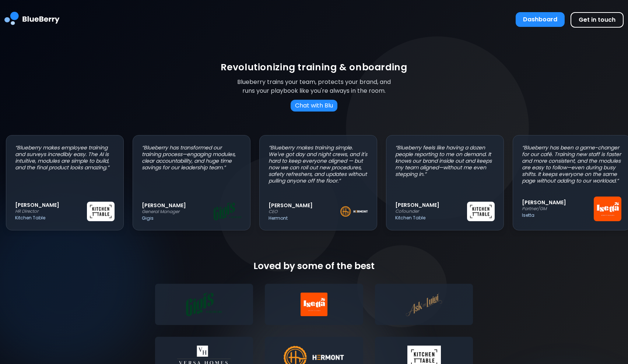 This screenshot has width=628, height=364. Describe the element at coordinates (558, 209) in the screenshot. I see `p: Partner/GM` at that location.